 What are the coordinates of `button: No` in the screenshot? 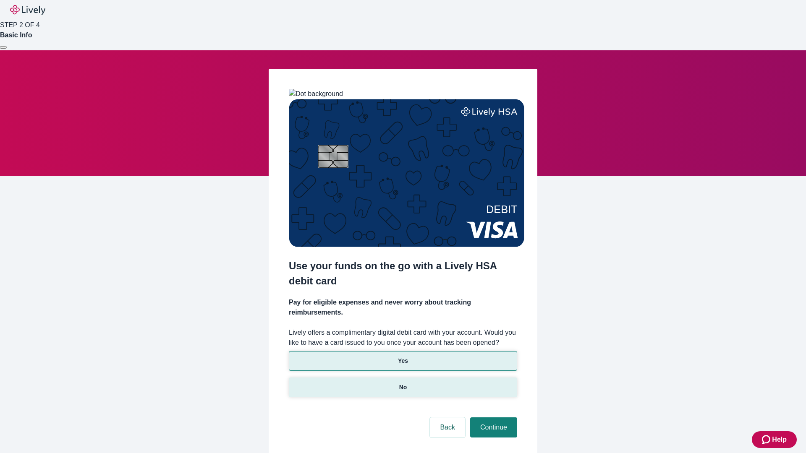 It's located at (403, 387).